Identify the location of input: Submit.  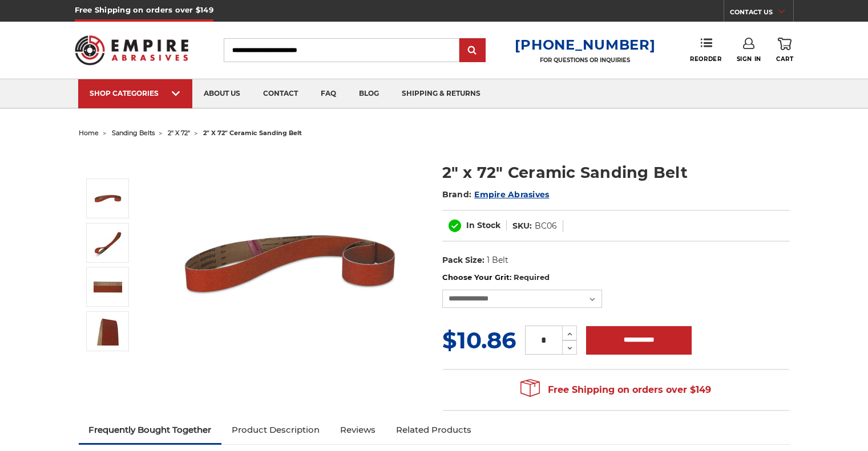
(472, 51).